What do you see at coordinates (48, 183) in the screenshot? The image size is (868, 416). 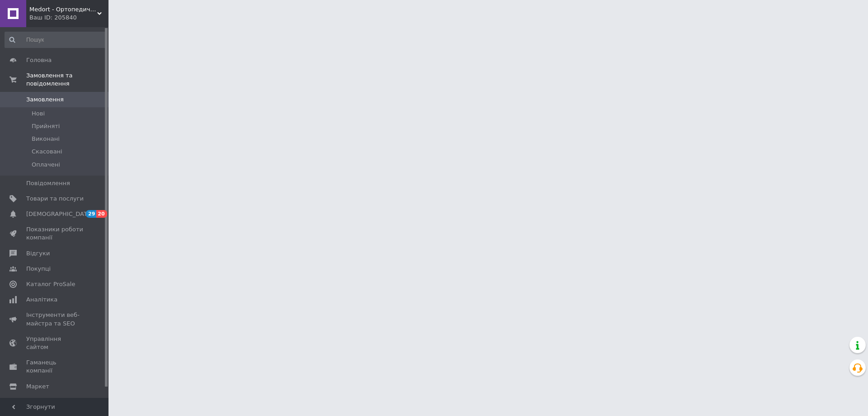 I see `span: Повідомлення` at bounding box center [48, 183].